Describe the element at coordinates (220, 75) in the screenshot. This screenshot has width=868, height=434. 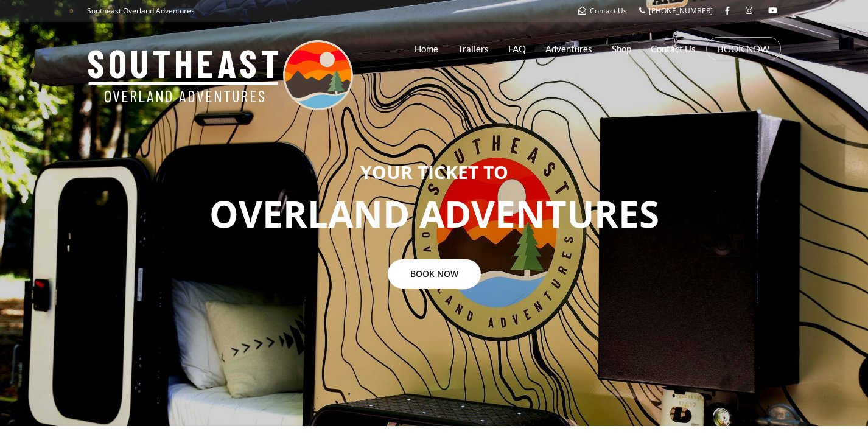
I see `img: Southeast Overland Adventures` at that location.